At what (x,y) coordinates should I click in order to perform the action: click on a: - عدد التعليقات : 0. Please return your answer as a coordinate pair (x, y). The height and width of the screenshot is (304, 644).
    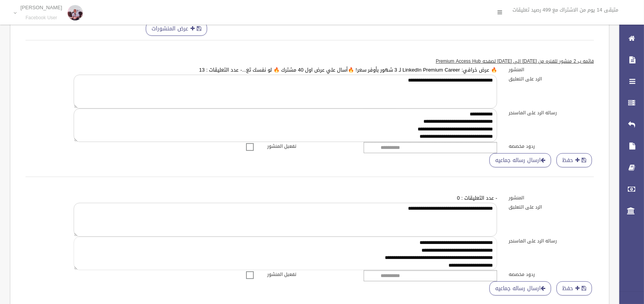
    Looking at the image, I should click on (477, 198).